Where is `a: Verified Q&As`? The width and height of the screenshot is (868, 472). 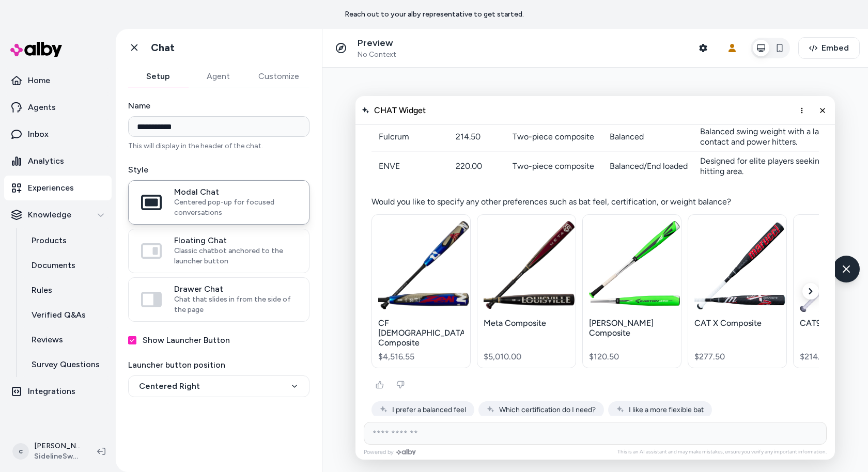 a: Verified Q&As is located at coordinates (66, 315).